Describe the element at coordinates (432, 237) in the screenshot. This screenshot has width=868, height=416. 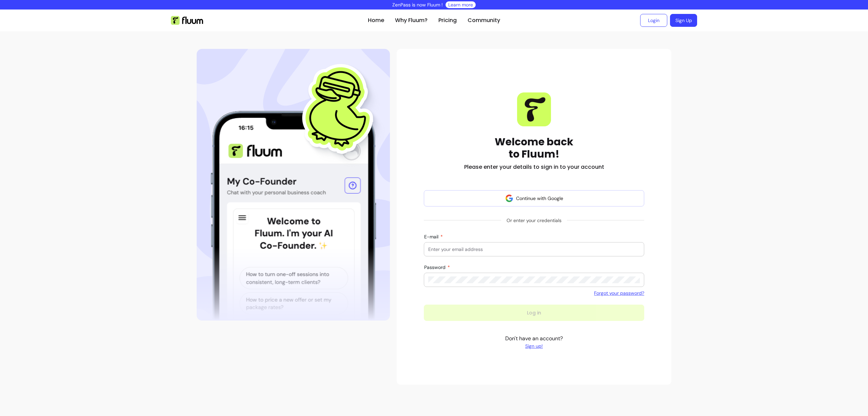
I see `span: E-mail` at that location.